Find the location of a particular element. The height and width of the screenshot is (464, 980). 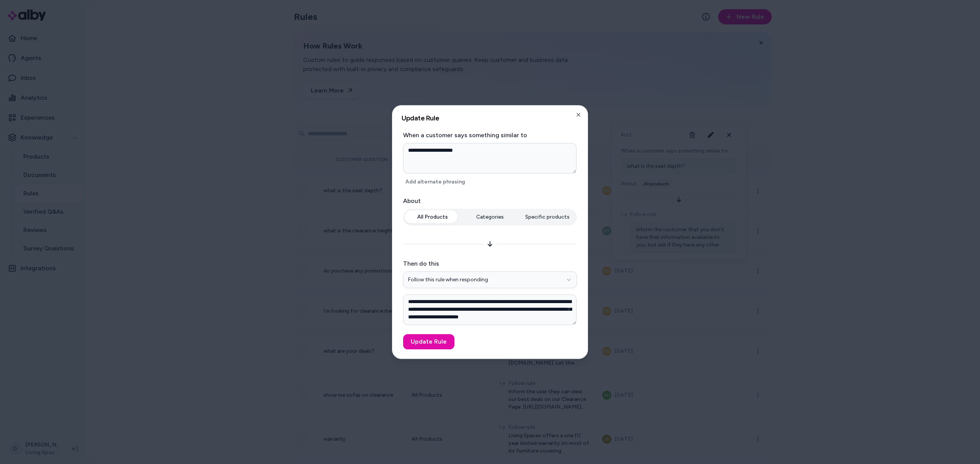

button: Add alternate phrasing is located at coordinates (435, 182).